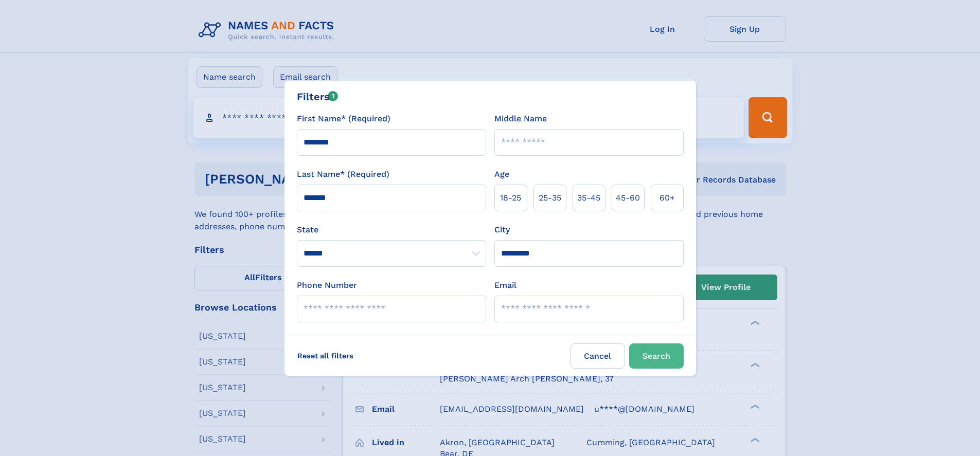 Image resolution: width=980 pixels, height=456 pixels. Describe the element at coordinates (325, 356) in the screenshot. I see `label: Reset all filters` at that location.